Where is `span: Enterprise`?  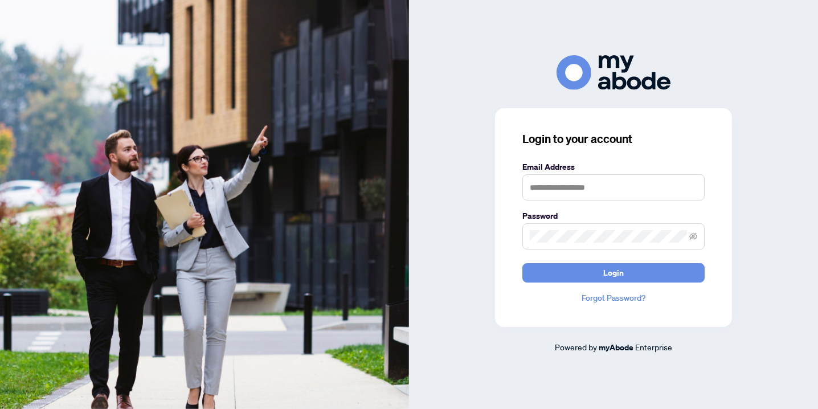
span: Enterprise is located at coordinates (653, 347).